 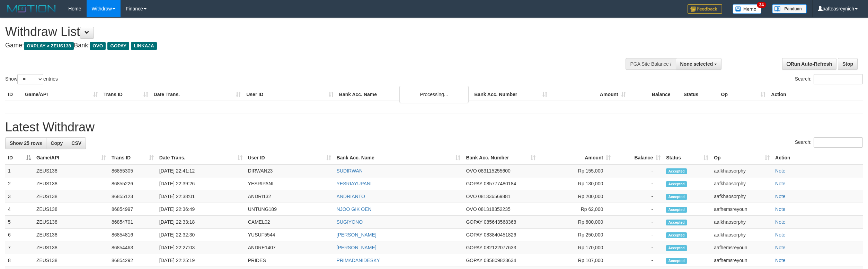 I want to click on td: Rp 170,000, so click(x=575, y=247).